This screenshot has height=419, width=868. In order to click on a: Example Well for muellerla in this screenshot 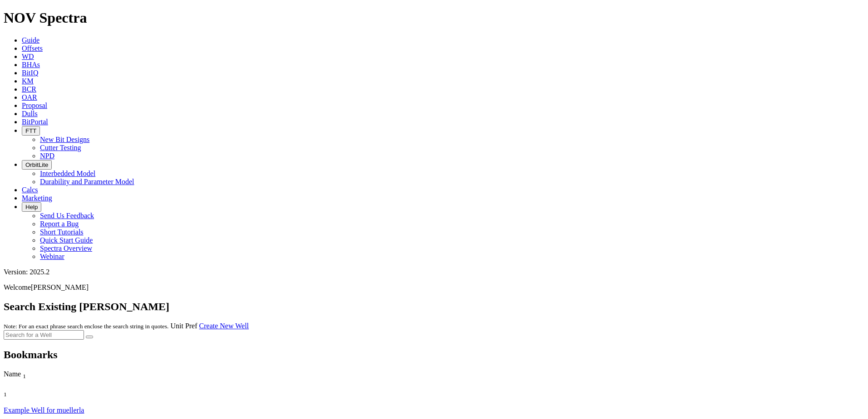, I will do `click(44, 411)`.